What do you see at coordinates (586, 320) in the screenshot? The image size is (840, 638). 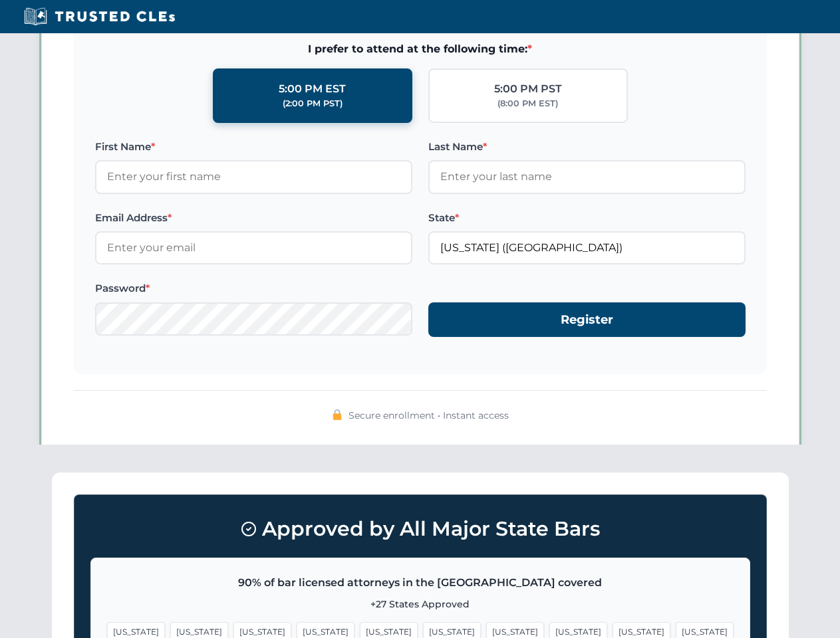 I see `button: Register` at bounding box center [586, 320].